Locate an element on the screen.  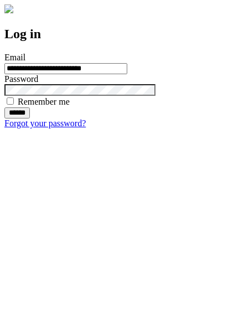
h2: Log in is located at coordinates (125, 34).